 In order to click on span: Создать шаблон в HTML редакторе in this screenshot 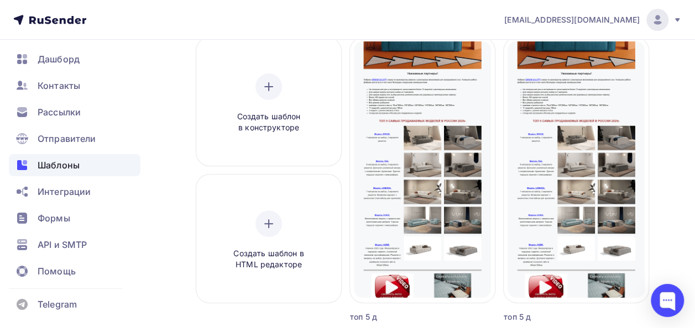, I will do `click(269, 259)`.